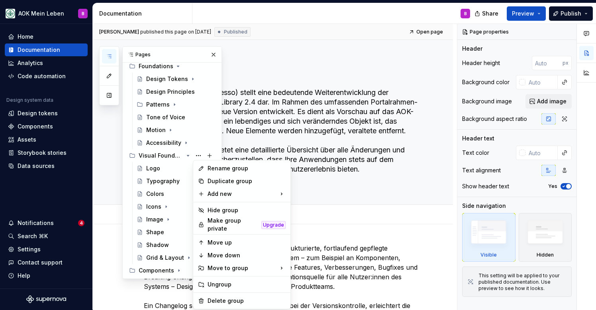 The image size is (596, 310). Describe the element at coordinates (247, 284) in the screenshot. I see `div: Ungroup` at that location.